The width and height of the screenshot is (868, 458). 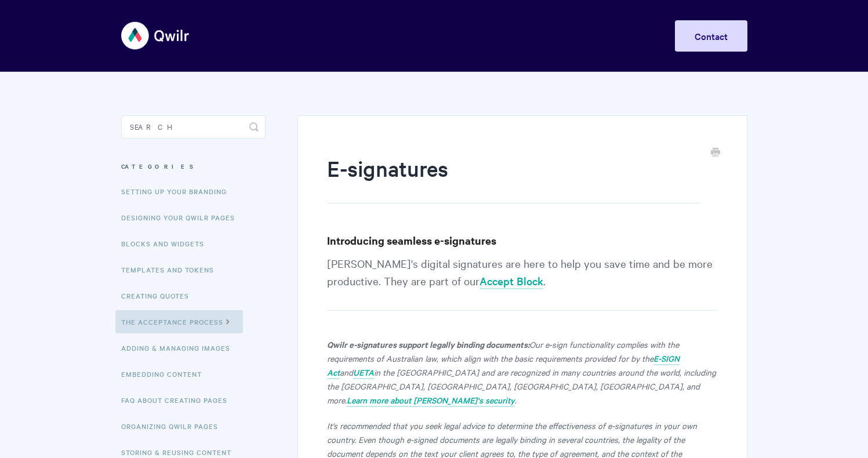 I want to click on input: Search, so click(x=193, y=127).